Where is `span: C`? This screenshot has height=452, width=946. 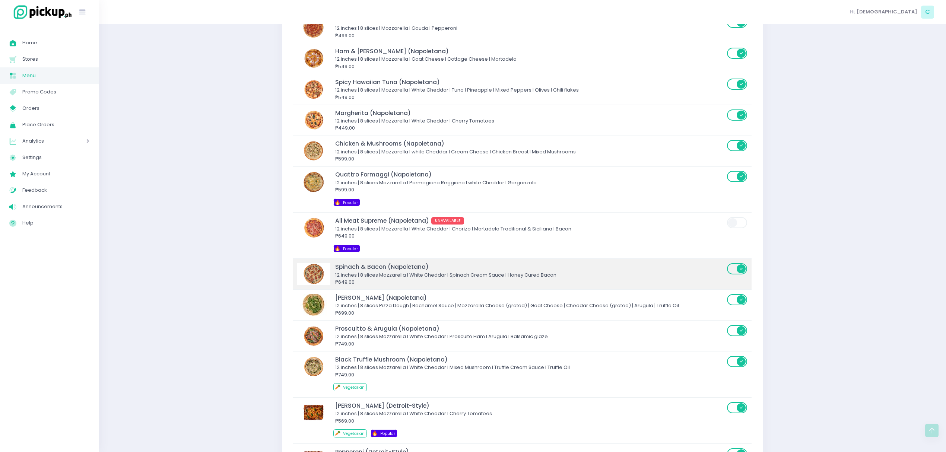
span: C is located at coordinates (927, 12).